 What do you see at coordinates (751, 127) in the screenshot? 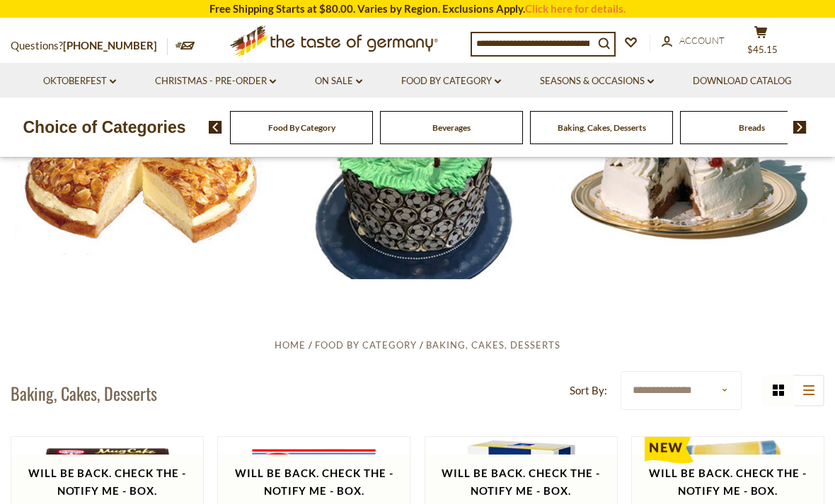
I see `span: Breads` at bounding box center [751, 127].